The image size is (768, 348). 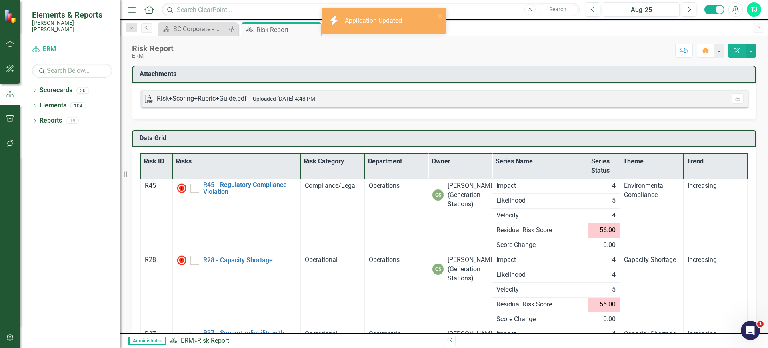 I want to click on div: TJ, so click(x=754, y=10).